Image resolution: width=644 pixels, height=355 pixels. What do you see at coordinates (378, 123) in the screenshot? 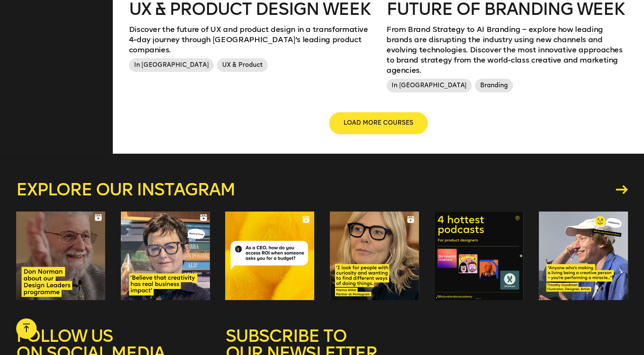
I see `span: LOAD MORE COURSES` at bounding box center [378, 123].